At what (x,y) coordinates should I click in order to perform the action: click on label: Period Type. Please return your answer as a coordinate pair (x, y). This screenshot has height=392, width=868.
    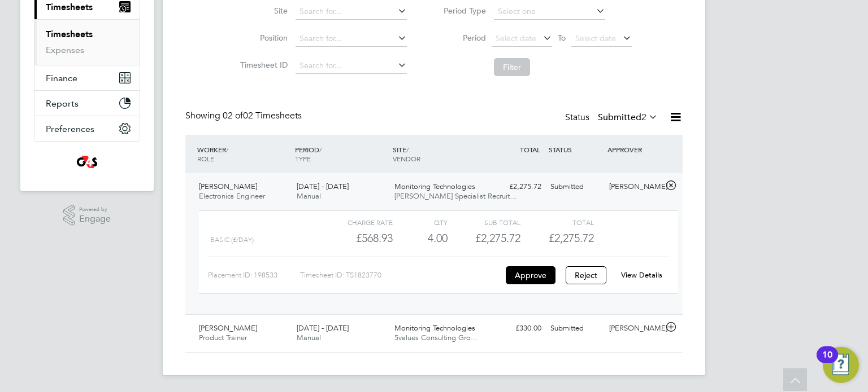
    Looking at the image, I should click on (461, 11).